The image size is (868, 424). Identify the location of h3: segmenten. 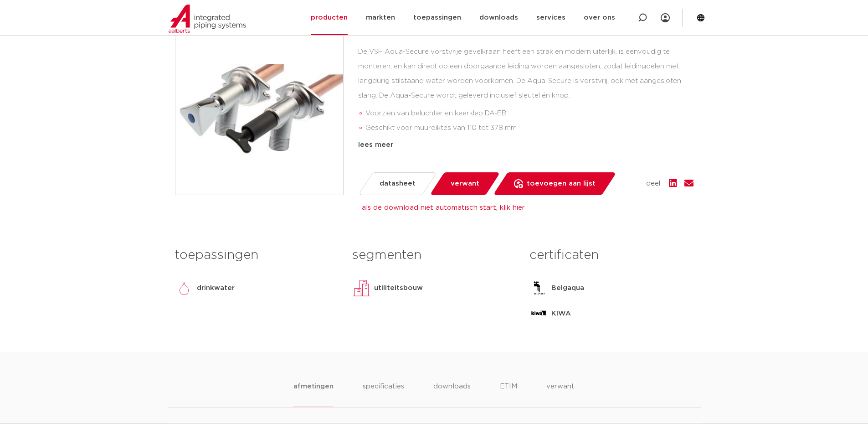
(434, 255).